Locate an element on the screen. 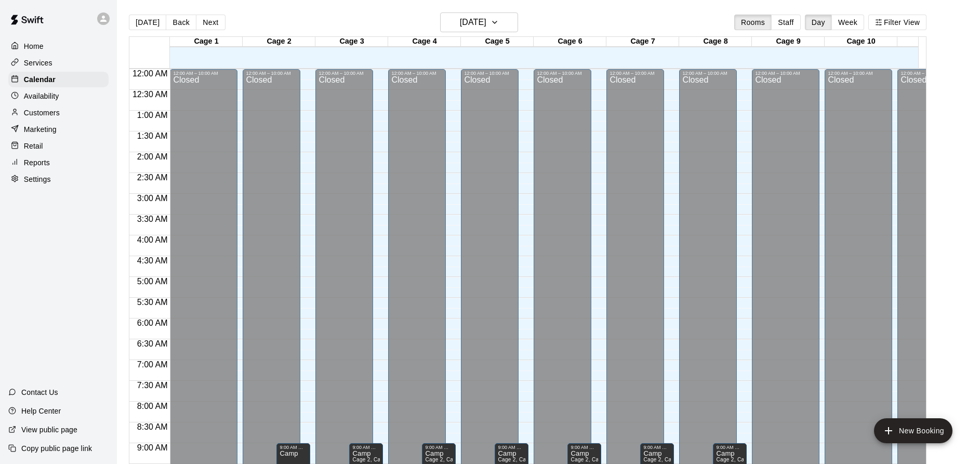  span: 1:30 AM is located at coordinates (152, 136).